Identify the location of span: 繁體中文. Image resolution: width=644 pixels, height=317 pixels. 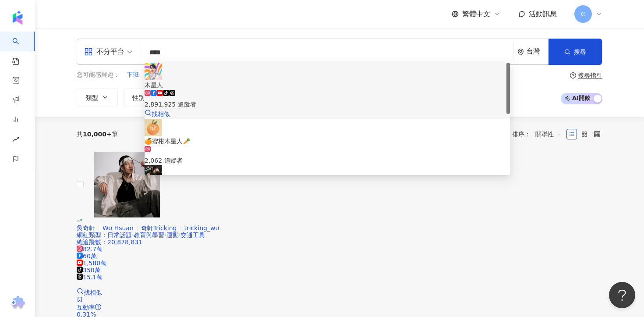
(476, 14).